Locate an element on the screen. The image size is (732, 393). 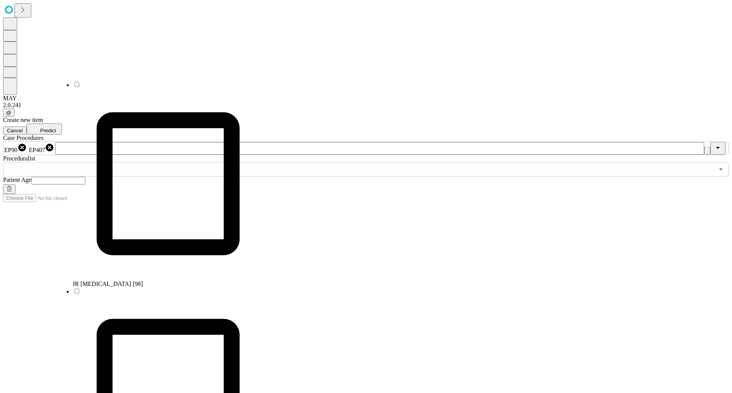
span: Scheduled Procedure is located at coordinates (23, 138).